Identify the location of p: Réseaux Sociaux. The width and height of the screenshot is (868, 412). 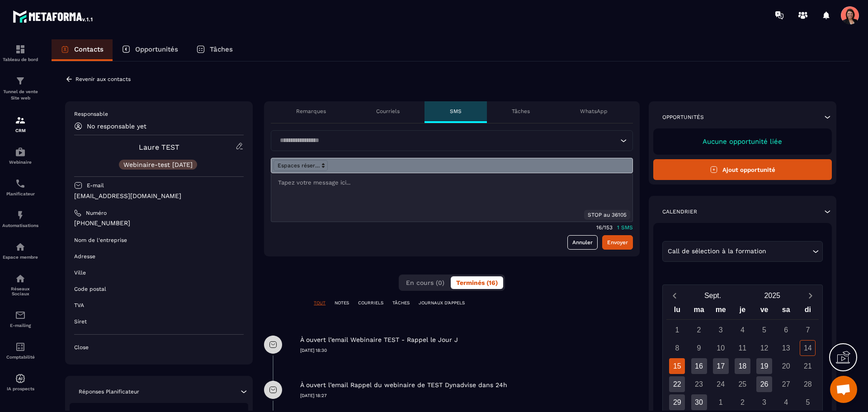
(20, 291).